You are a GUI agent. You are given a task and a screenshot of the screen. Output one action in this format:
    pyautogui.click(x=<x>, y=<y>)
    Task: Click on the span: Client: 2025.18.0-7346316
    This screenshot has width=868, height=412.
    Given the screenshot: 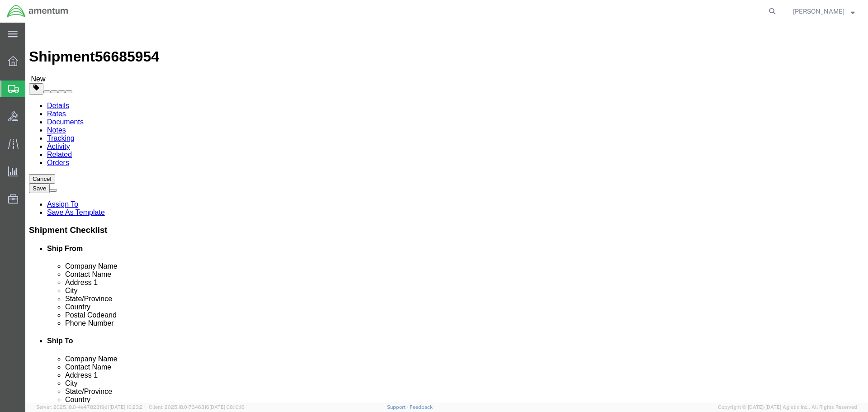 What is the action you would take?
    pyautogui.click(x=196, y=407)
    